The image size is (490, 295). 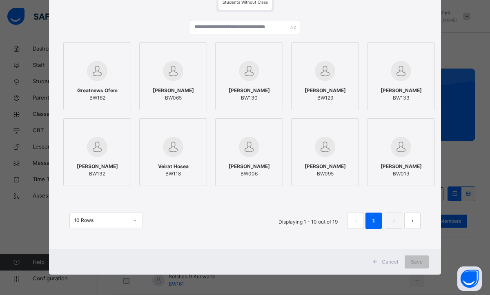 What do you see at coordinates (97, 98) in the screenshot?
I see `span: BW162` at bounding box center [97, 98].